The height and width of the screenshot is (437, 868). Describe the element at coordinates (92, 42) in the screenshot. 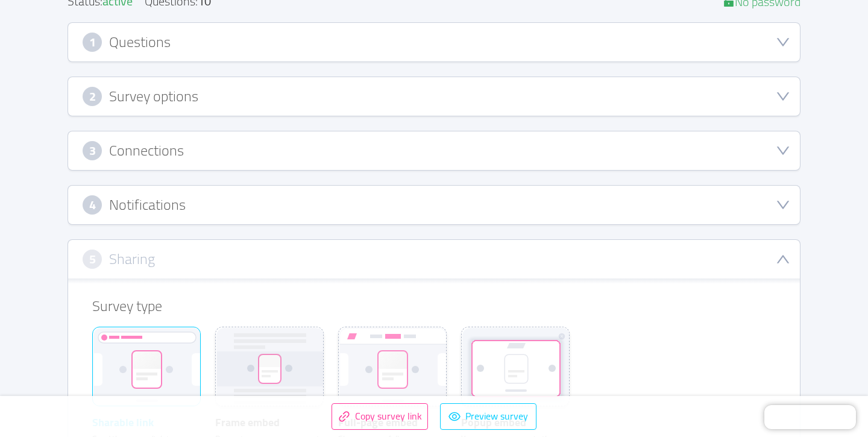

I see `span: 1` at that location.